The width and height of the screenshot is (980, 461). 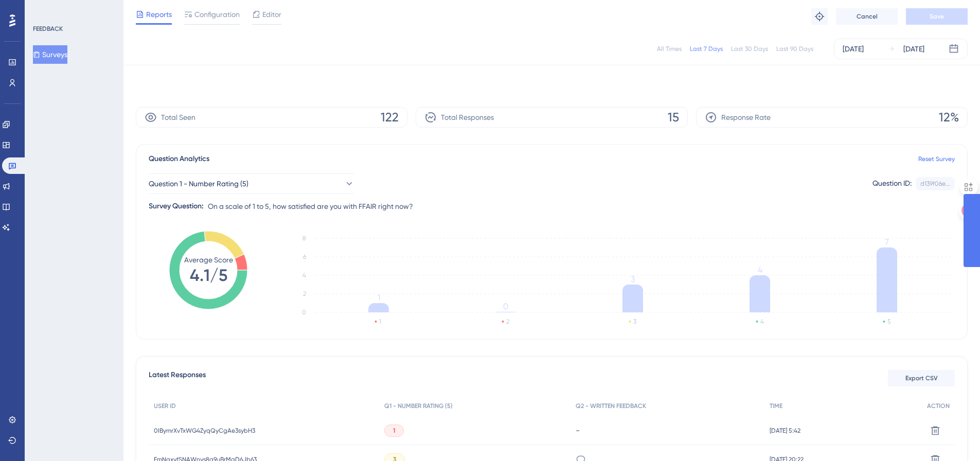 What do you see at coordinates (305, 293) in the screenshot?
I see `tspan: 2` at bounding box center [305, 293].